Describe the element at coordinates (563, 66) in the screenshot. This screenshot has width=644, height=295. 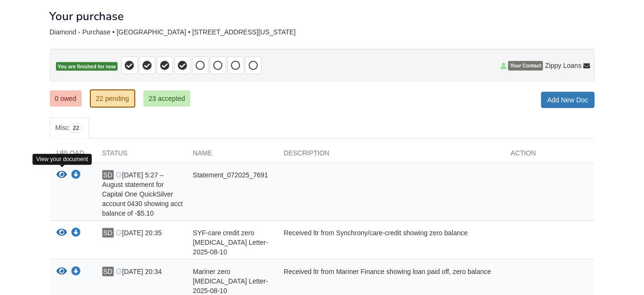
I see `span: Zippy Loans` at that location.